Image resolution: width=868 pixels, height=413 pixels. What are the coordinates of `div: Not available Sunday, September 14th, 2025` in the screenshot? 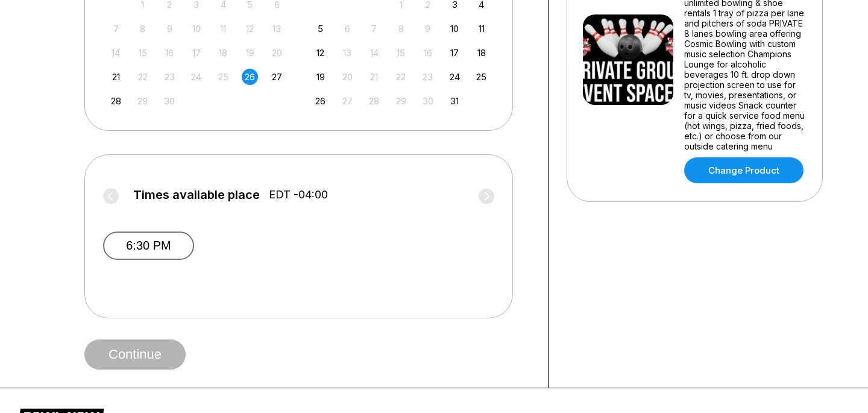 It's located at (116, 53).